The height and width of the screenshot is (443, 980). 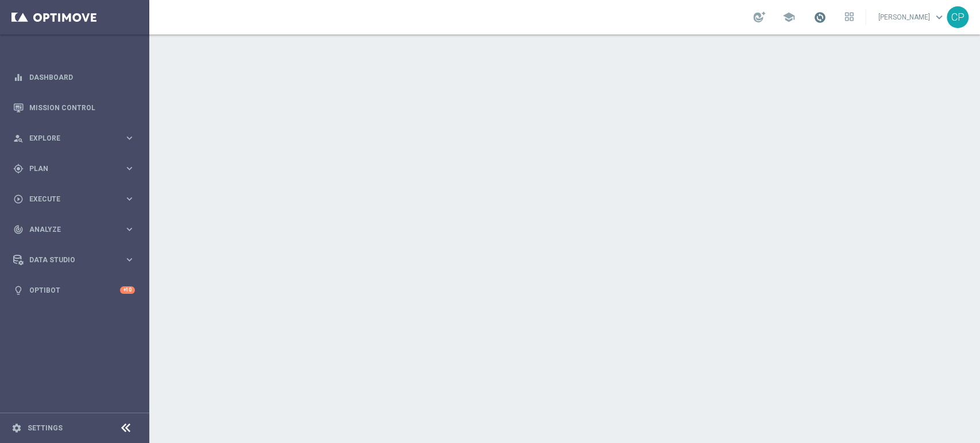 I want to click on i: equalizer, so click(x=18, y=78).